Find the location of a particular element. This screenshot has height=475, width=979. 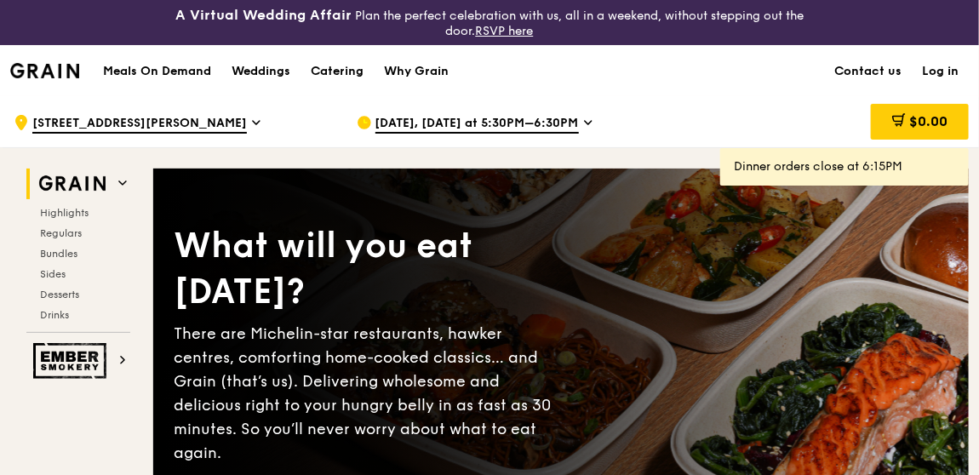

a: RSVP here is located at coordinates (505, 31).